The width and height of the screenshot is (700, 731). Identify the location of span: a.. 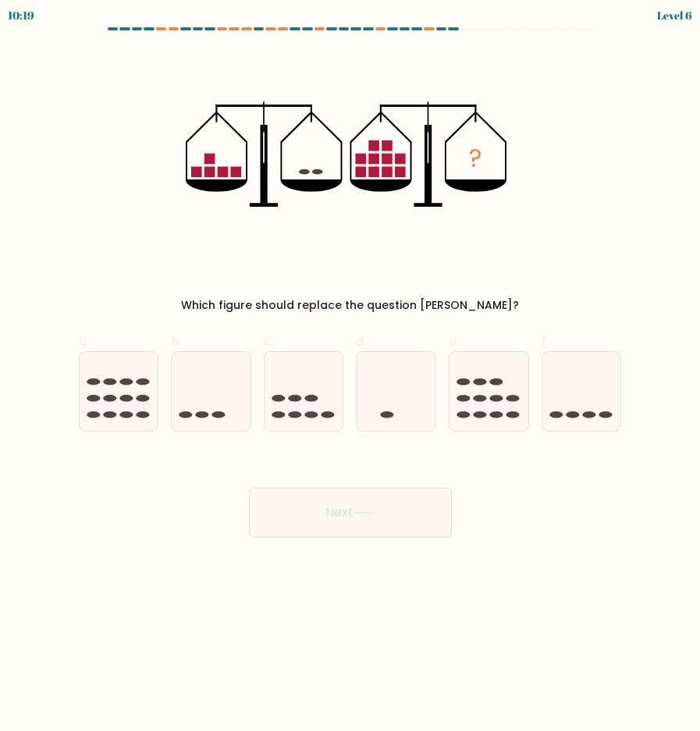
(84, 341).